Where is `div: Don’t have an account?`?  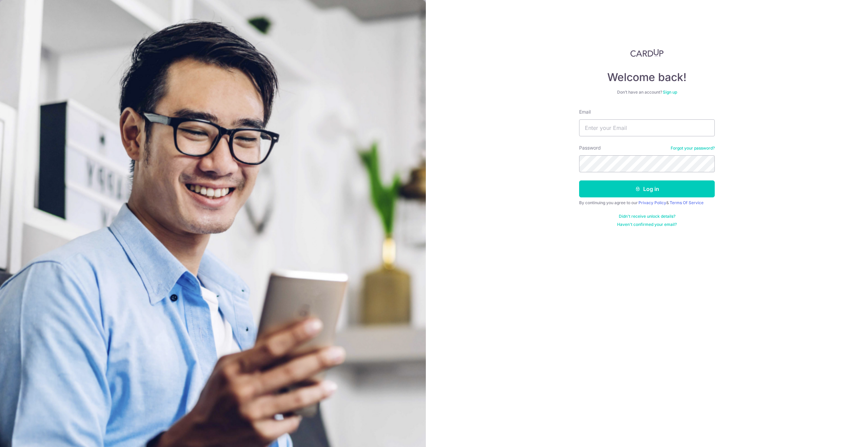
div: Don’t have an account? is located at coordinates (647, 92).